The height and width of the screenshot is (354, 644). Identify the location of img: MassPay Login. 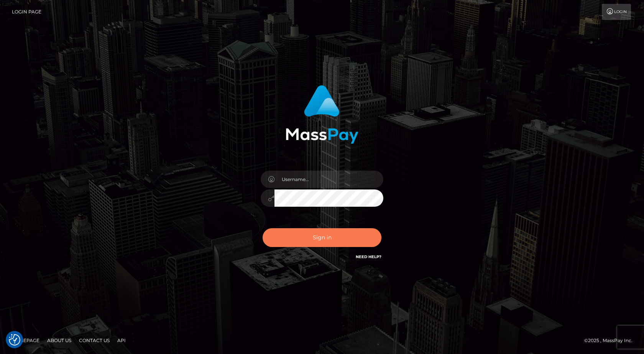
(322, 115).